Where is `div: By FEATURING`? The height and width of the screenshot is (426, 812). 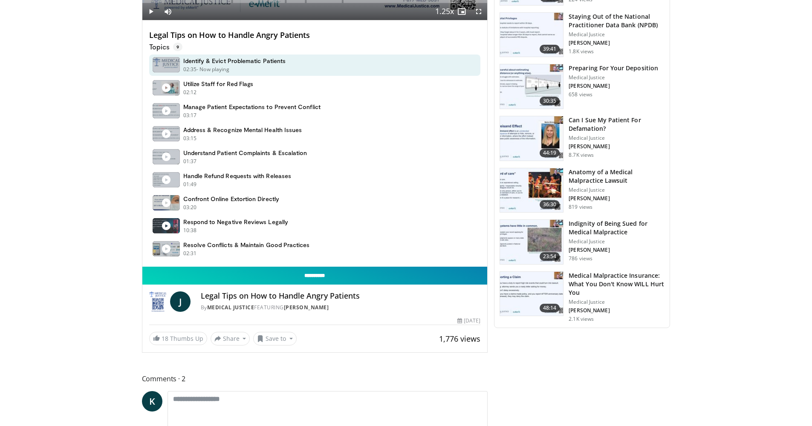 div: By FEATURING is located at coordinates (340, 308).